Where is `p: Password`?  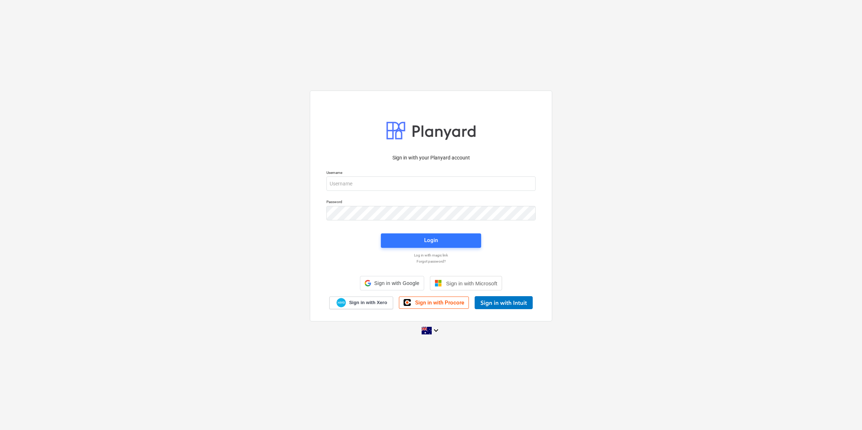 p: Password is located at coordinates (431, 202).